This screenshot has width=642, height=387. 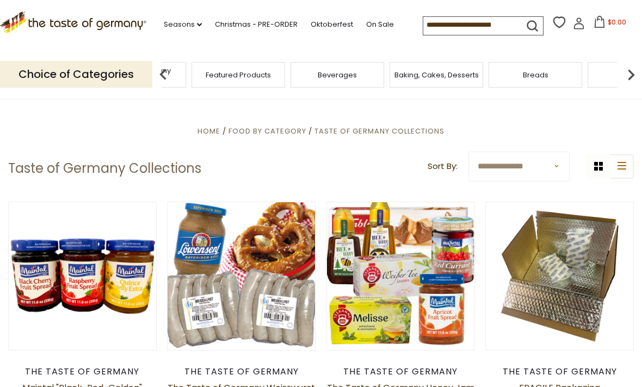 I want to click on img: previous arrow, so click(x=163, y=75).